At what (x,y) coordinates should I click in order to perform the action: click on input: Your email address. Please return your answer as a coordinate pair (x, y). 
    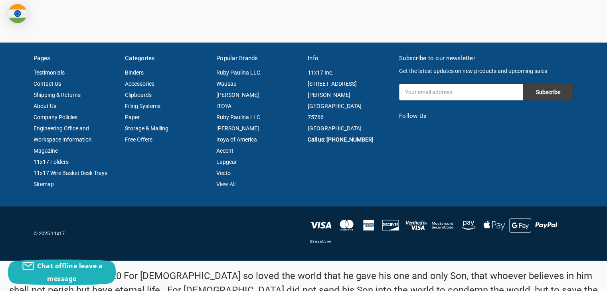
    Looking at the image, I should click on (461, 92).